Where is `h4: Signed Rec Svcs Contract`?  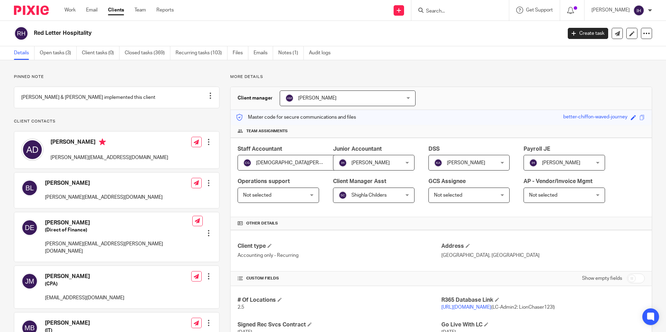 h4: Signed Rec Svcs Contract is located at coordinates (339, 325).